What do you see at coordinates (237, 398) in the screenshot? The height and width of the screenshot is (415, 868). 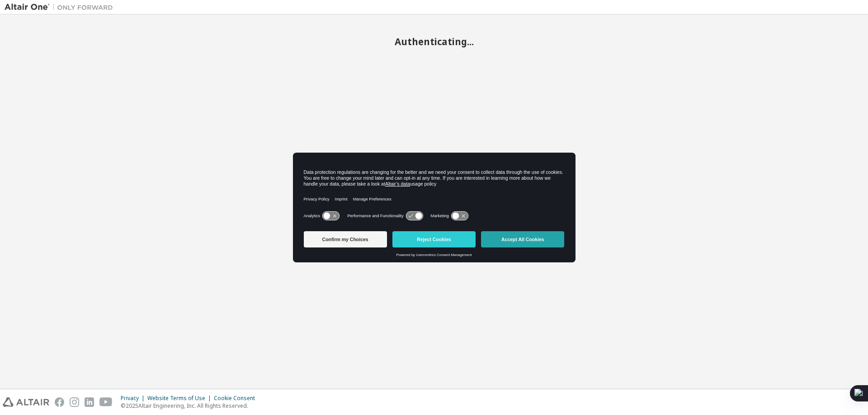 I see `div: Cookie Consent` at bounding box center [237, 398].